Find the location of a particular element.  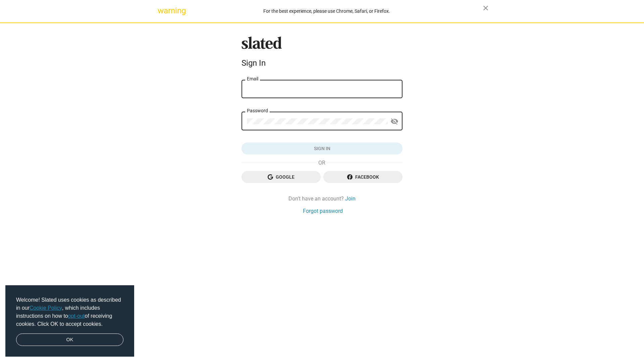

div: cookieconsent is located at coordinates (70, 321).